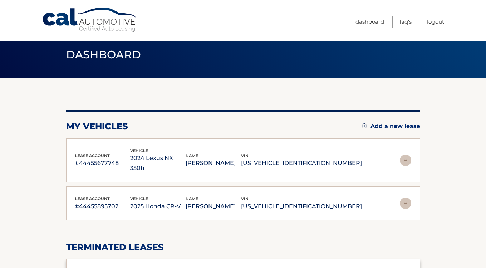 This screenshot has width=486, height=268. What do you see at coordinates (243, 247) in the screenshot?
I see `h2: terminated leases` at bounding box center [243, 247].